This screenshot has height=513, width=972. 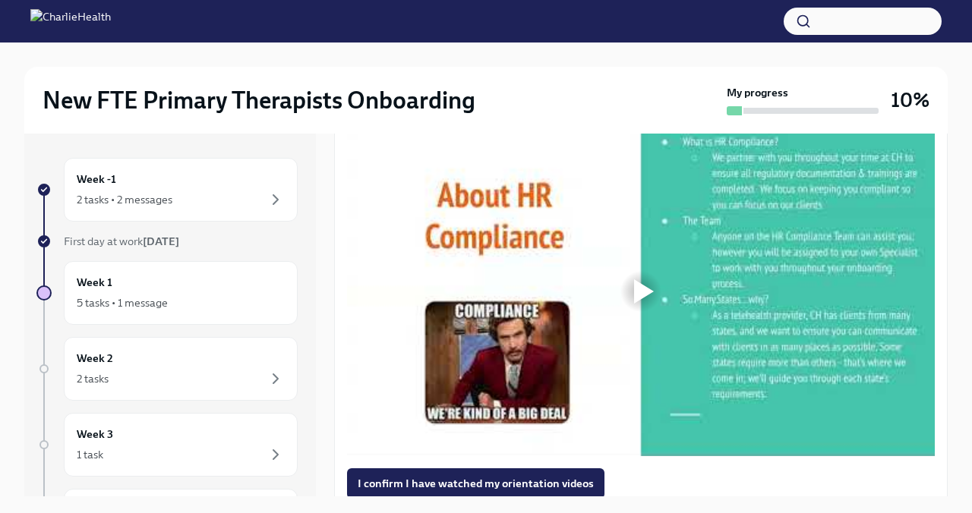 What do you see at coordinates (167, 190) in the screenshot?
I see `a: Week -12 tasks • 2 messages` at bounding box center [167, 190].